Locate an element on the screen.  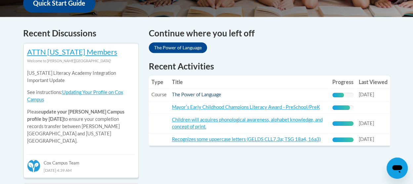
a: Recognizes some uppercase letters (GELDS CLL7.3a; TSG 18a4, 16a3) is located at coordinates (247, 139).